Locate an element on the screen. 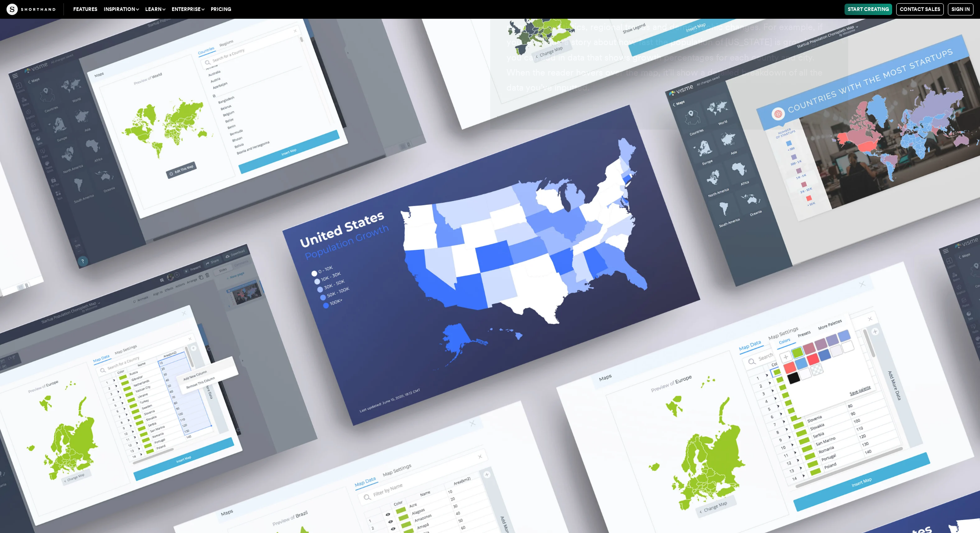 The height and width of the screenshot is (533, 980). a: Features is located at coordinates (85, 10).